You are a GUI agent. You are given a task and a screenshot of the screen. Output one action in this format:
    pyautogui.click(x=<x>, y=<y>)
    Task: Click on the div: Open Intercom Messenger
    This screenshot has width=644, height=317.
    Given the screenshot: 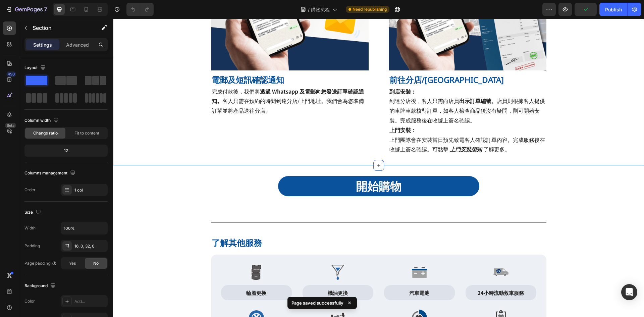 What is the action you would take?
    pyautogui.click(x=629, y=292)
    